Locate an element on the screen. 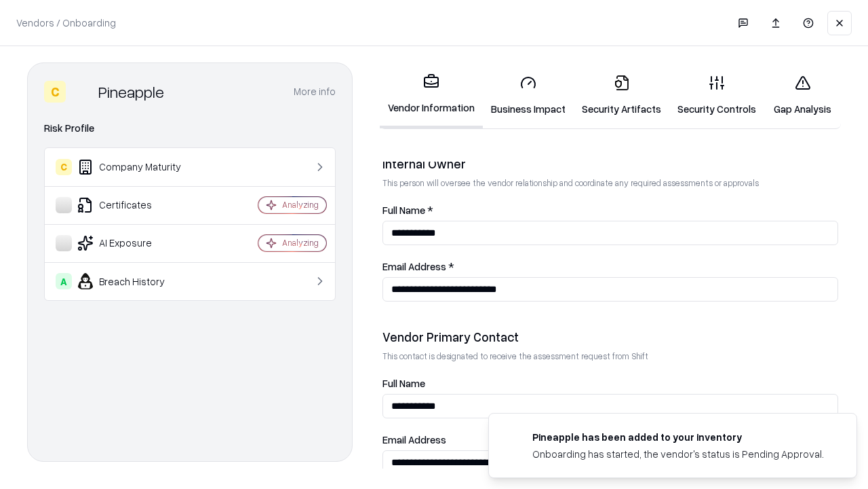  p: This contact is designated to receive the assessment request from Shift is located at coordinates (610, 356).